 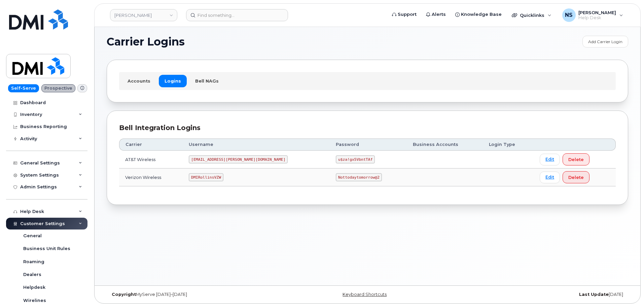 What do you see at coordinates (368, 144) in the screenshot?
I see `th: Password` at bounding box center [368, 144].